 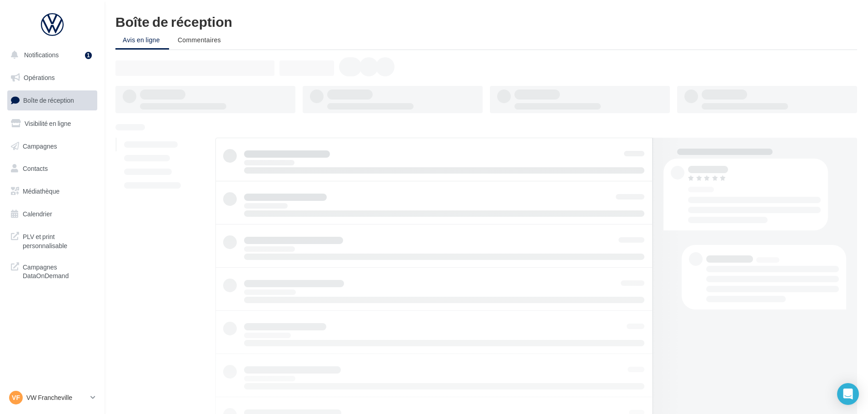 I want to click on a: Visibilité en ligne, so click(x=53, y=123).